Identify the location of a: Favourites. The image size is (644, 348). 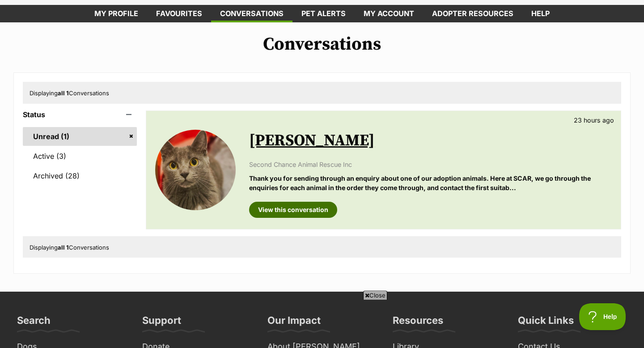
(179, 14).